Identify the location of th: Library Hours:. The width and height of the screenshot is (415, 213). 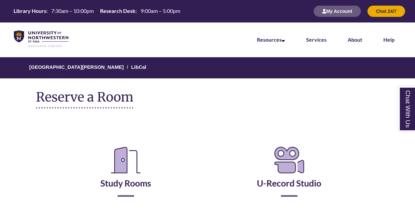
(30, 11).